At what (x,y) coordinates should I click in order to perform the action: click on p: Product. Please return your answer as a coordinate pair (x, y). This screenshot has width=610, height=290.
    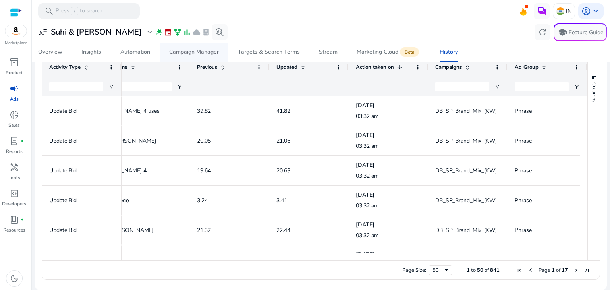
    Looking at the image, I should click on (14, 73).